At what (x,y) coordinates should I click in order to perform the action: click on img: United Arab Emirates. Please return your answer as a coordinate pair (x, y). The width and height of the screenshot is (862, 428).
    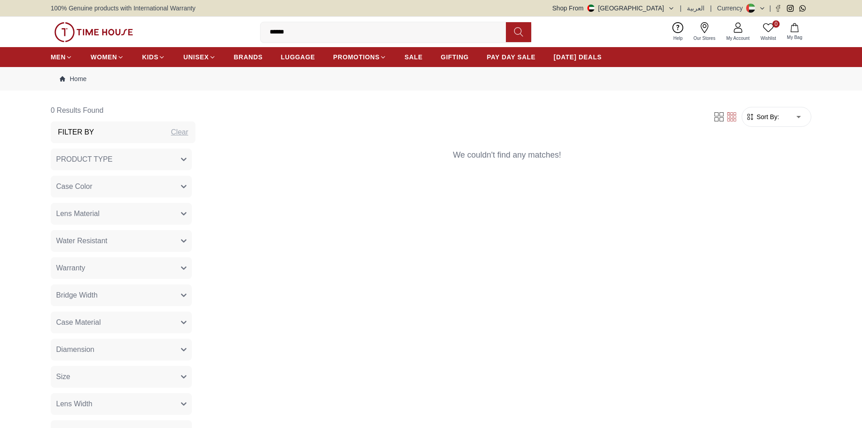
    Looking at the image, I should click on (591, 8).